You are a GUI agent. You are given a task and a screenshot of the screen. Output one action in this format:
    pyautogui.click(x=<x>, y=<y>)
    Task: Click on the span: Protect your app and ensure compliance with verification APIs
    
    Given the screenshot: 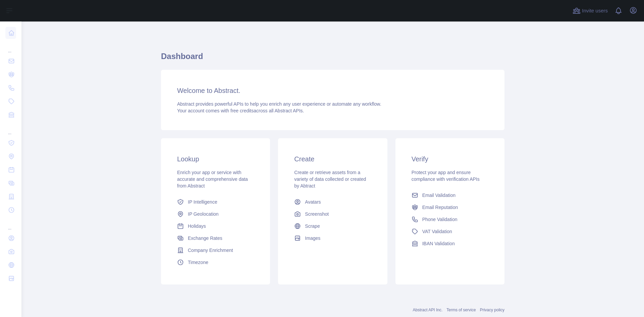 What is the action you would take?
    pyautogui.click(x=445, y=176)
    